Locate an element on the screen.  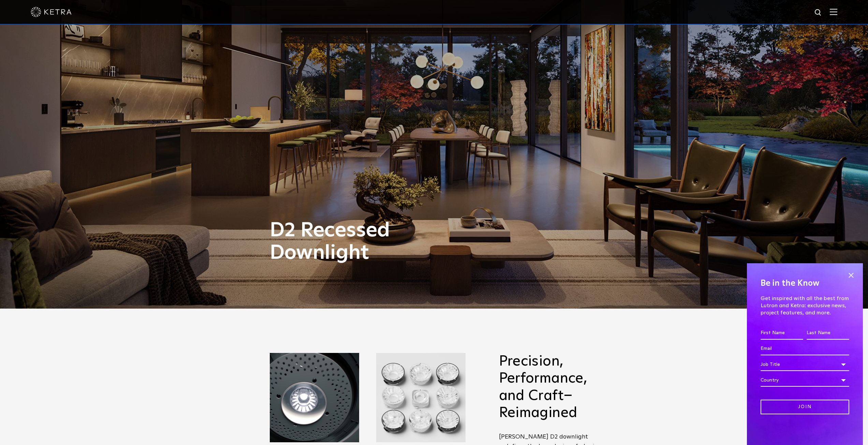
input: Join is located at coordinates (806, 407).